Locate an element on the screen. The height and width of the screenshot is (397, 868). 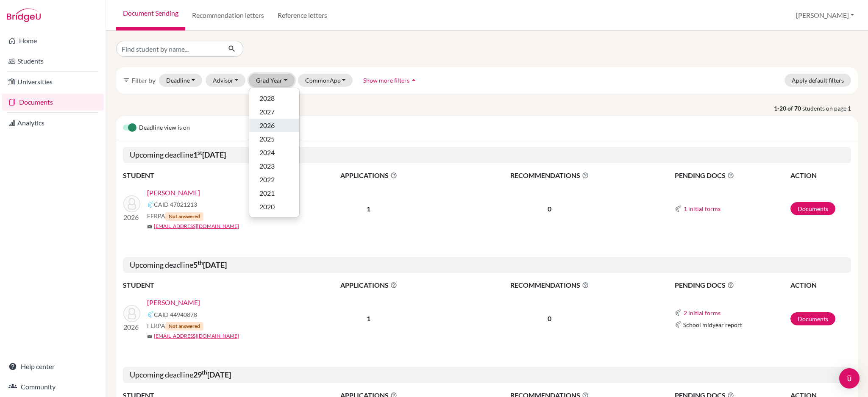
button: CommonApp is located at coordinates (325, 80).